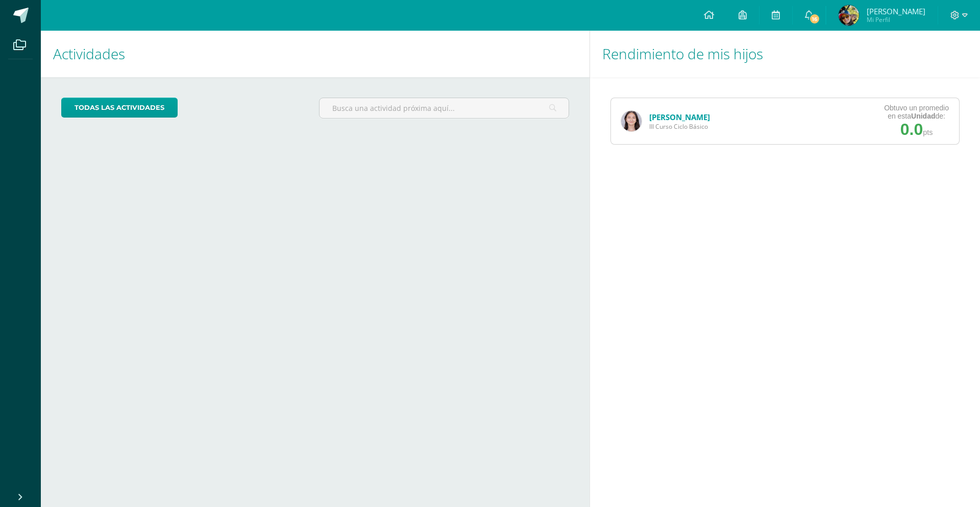 The width and height of the screenshot is (980, 507). What do you see at coordinates (849, 16) in the screenshot?
I see `img: 9328d5e98ceeb7b6b4c8a00374d795d3.png` at bounding box center [849, 16].